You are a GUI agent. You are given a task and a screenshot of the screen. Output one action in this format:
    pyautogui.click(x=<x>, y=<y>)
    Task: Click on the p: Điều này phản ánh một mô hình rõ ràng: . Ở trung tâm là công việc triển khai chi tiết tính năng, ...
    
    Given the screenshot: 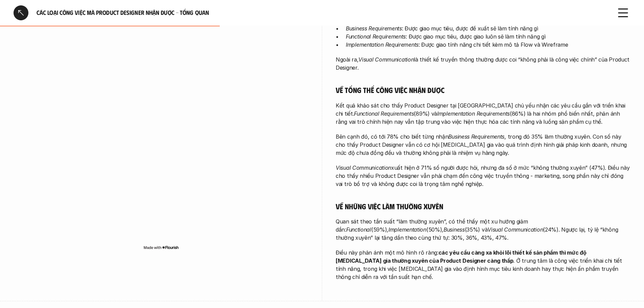 What is the action you would take?
    pyautogui.click(x=483, y=265)
    